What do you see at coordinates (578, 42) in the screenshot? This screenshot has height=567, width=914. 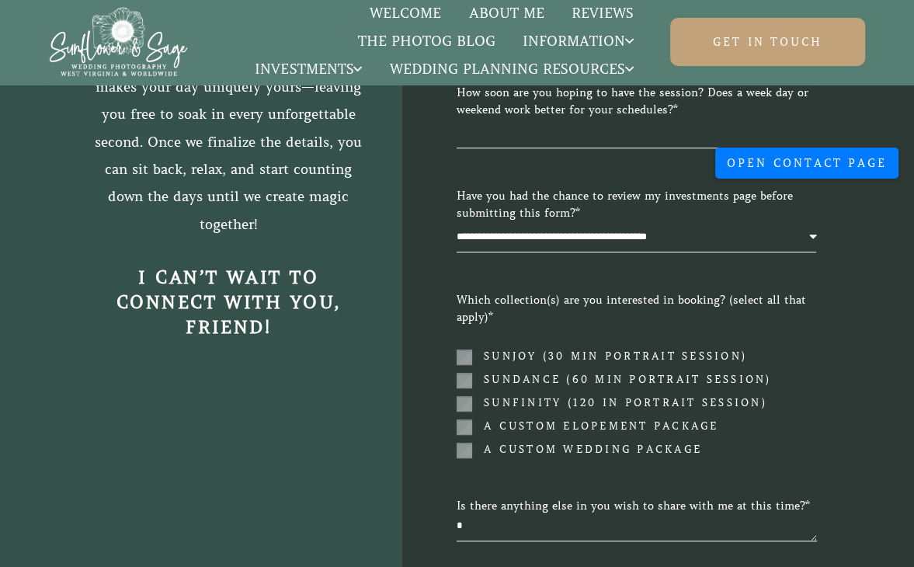 I see `a: Information` at bounding box center [578, 42].